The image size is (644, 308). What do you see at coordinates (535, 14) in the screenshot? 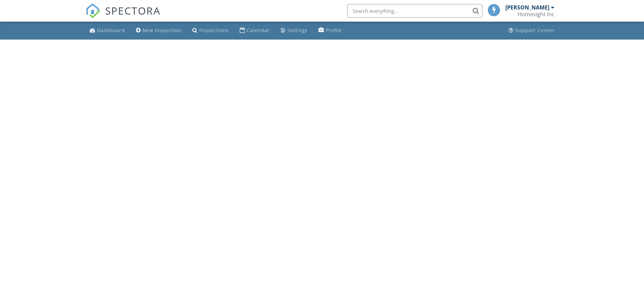
I see `div: Homesight Inc` at bounding box center [535, 14].